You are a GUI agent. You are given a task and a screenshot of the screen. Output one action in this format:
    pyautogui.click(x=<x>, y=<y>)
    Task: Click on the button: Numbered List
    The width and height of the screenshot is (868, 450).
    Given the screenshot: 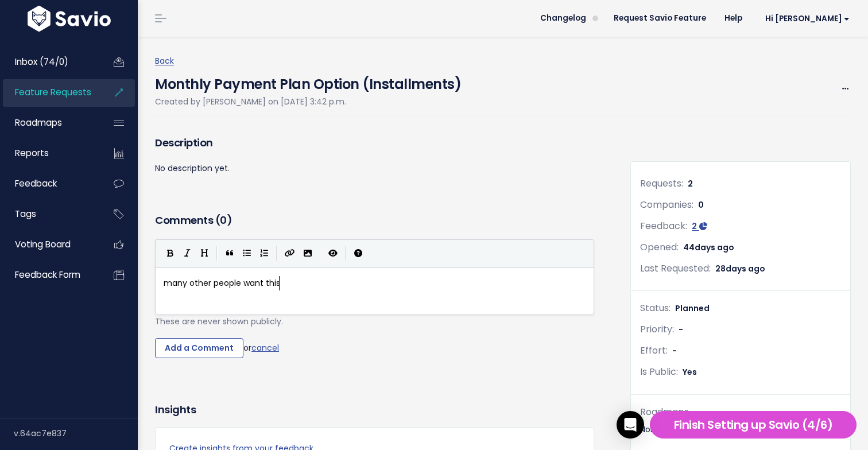 What is the action you would take?
    pyautogui.click(x=264, y=254)
    